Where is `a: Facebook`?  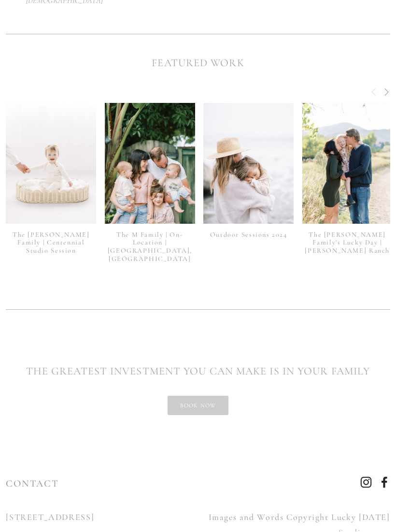 a: Facebook is located at coordinates (384, 483).